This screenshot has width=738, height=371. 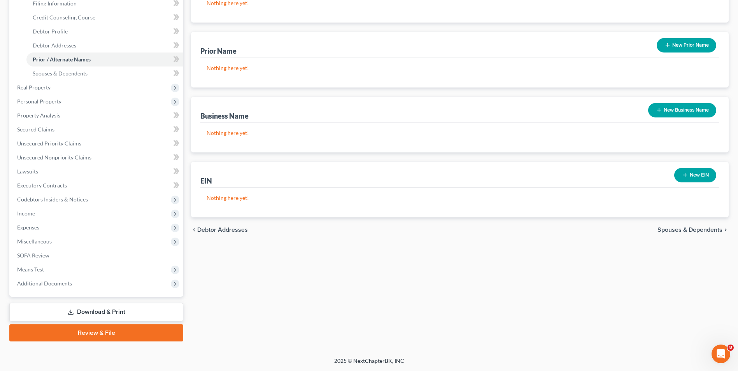 What do you see at coordinates (34, 241) in the screenshot?
I see `span: Miscellaneous` at bounding box center [34, 241].